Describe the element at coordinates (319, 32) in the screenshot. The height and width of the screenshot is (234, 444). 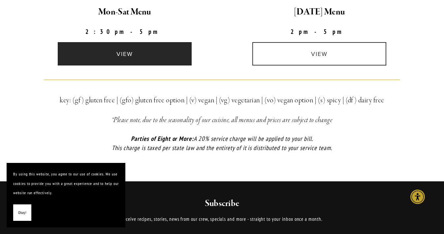
I see `strong: 2pm-5pm` at that location.